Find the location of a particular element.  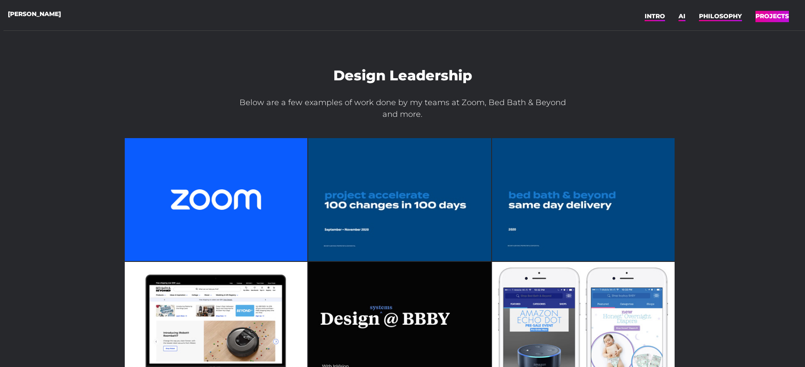

a: PHILOSOPHY is located at coordinates (720, 16).